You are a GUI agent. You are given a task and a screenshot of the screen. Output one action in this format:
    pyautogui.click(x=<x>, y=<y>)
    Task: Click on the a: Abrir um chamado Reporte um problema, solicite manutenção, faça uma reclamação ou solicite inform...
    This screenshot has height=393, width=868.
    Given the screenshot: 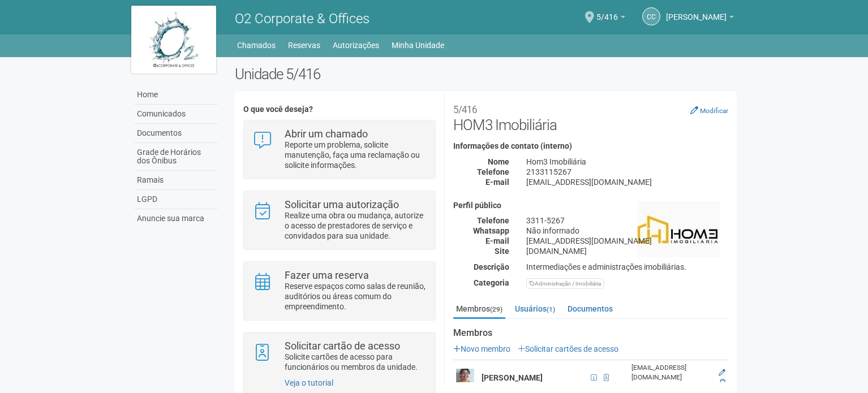 What is the action you would take?
    pyautogui.click(x=339, y=149)
    